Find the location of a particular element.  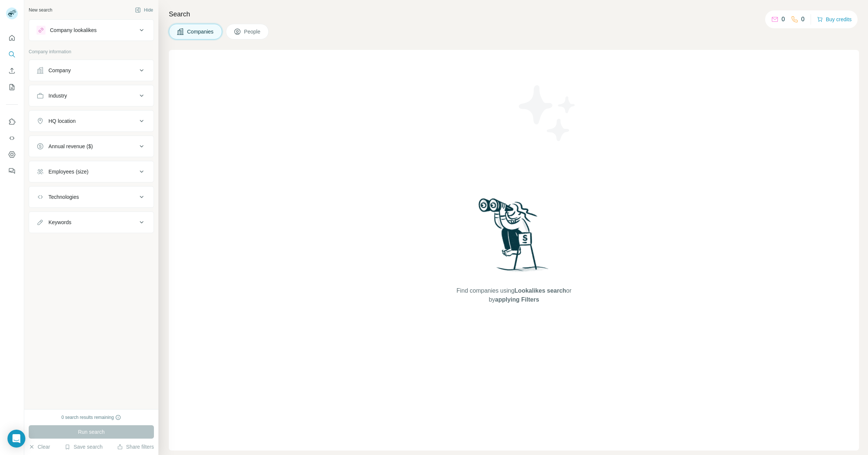

button: Use Surfe API is located at coordinates (12, 138).